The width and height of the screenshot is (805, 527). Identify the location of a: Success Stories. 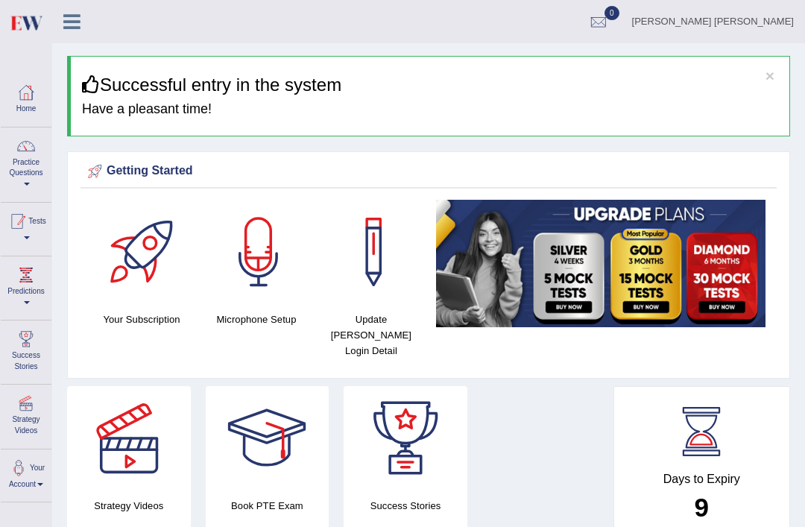
(26, 349).